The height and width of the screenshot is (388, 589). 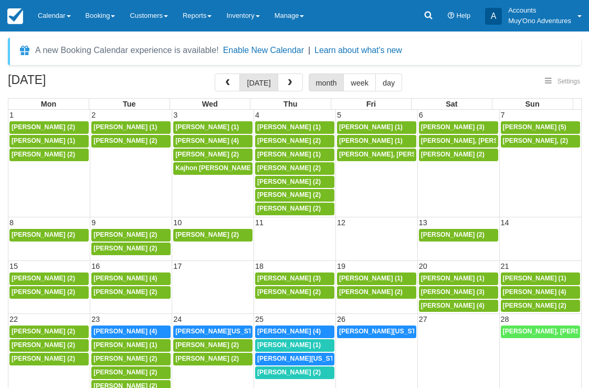 What do you see at coordinates (359, 82) in the screenshot?
I see `button: week` at bounding box center [359, 82].